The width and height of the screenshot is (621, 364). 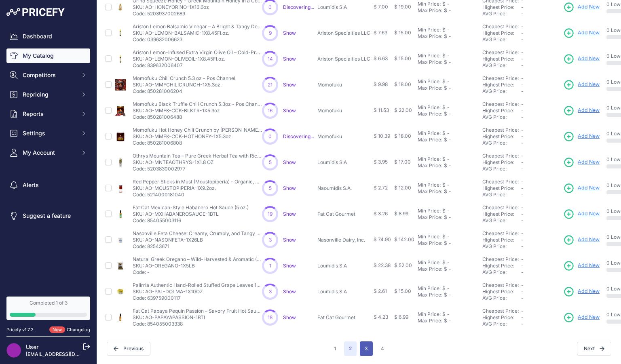 What do you see at coordinates (270, 7) in the screenshot?
I see `span: 0` at bounding box center [270, 7].